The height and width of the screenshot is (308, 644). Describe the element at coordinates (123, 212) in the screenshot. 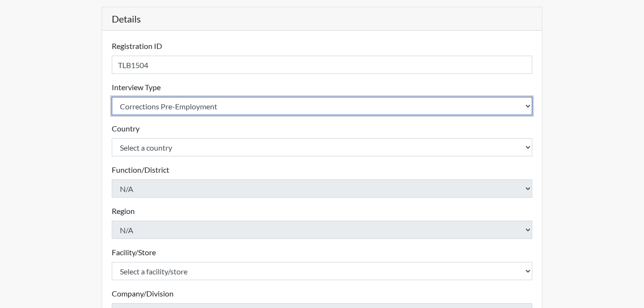

I see `label: Region` at that location.